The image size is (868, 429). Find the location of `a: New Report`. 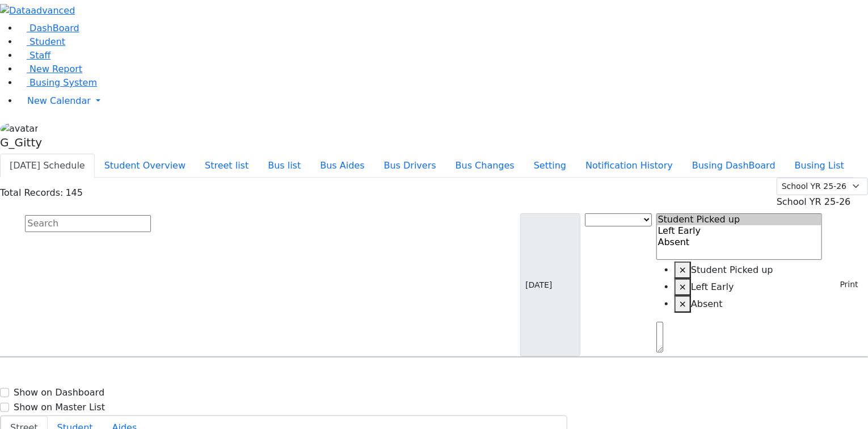

a: New Report is located at coordinates (50, 69).